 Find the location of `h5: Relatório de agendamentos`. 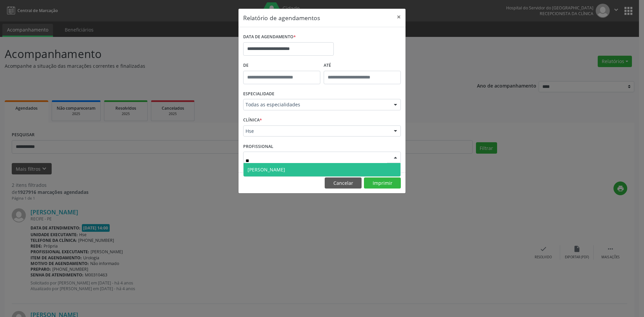

h5: Relatório de agendamentos is located at coordinates (281, 18).